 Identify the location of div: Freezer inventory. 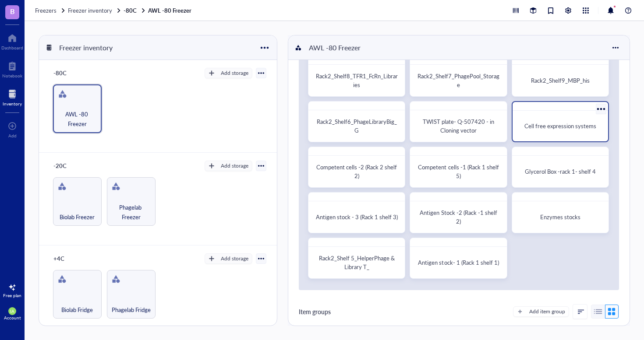
(86, 48).